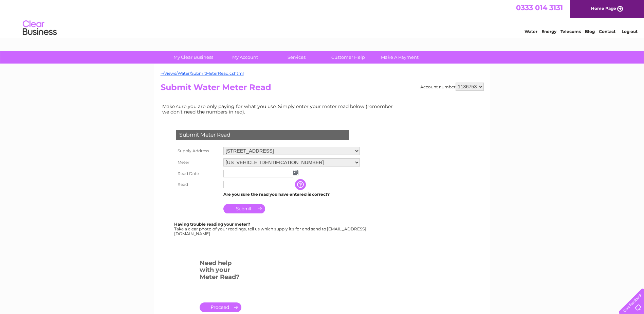 This screenshot has height=314, width=644. I want to click on a: Contact, so click(607, 31).